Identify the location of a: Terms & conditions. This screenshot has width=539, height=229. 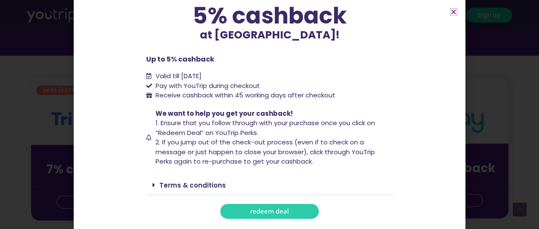
(193, 185).